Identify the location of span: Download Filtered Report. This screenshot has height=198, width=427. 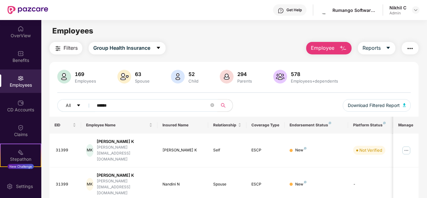
(373, 105).